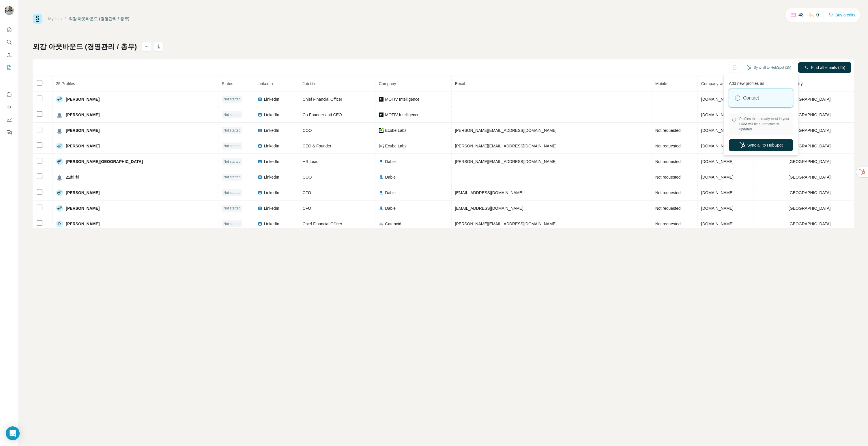 The width and height of the screenshot is (868, 446). Describe the element at coordinates (393, 224) in the screenshot. I see `span: Catenoid` at that location.